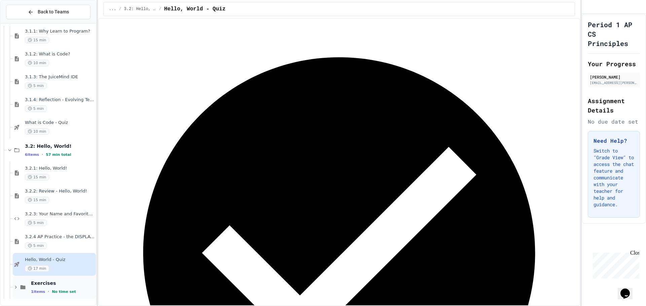 This screenshot has height=306, width=646. What do you see at coordinates (60, 123) in the screenshot?
I see `span: What is Code - Quiz` at bounding box center [60, 123].